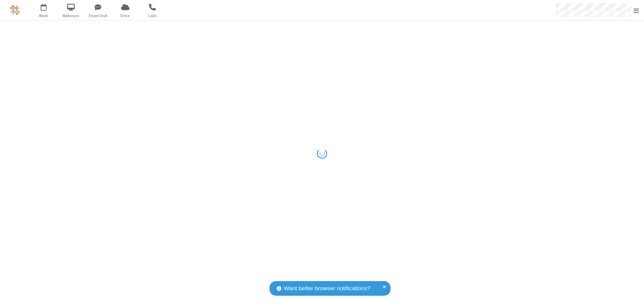 Image resolution: width=644 pixels, height=307 pixels. I want to click on span: Webinars, so click(71, 16).